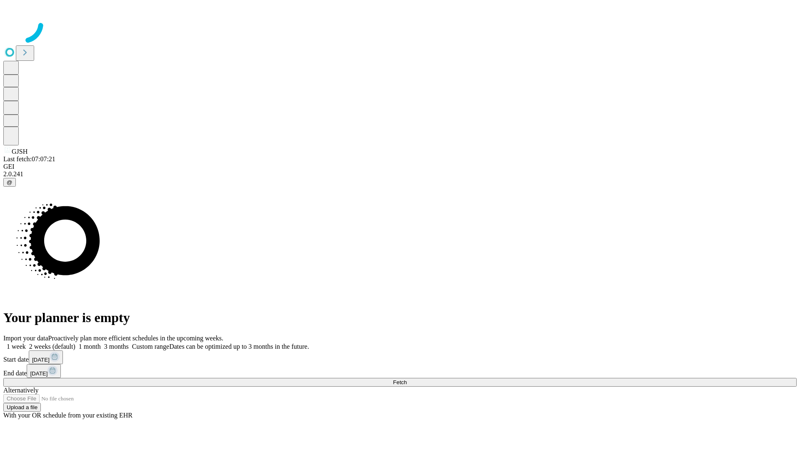 This screenshot has height=450, width=800. Describe the element at coordinates (52, 346) in the screenshot. I see `span: 2 weeks (default)` at that location.